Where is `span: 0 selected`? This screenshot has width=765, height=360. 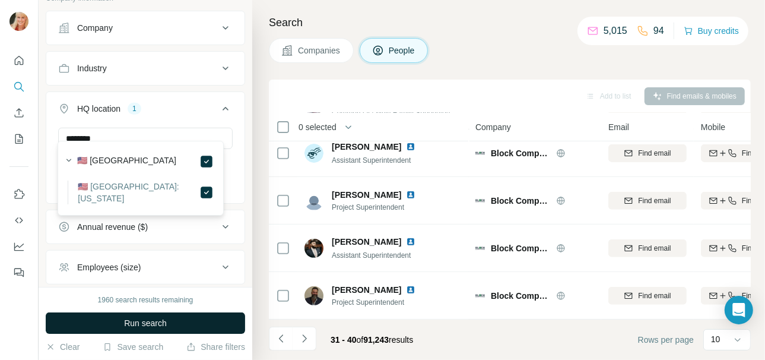
span: 0 selected is located at coordinates (318, 127).